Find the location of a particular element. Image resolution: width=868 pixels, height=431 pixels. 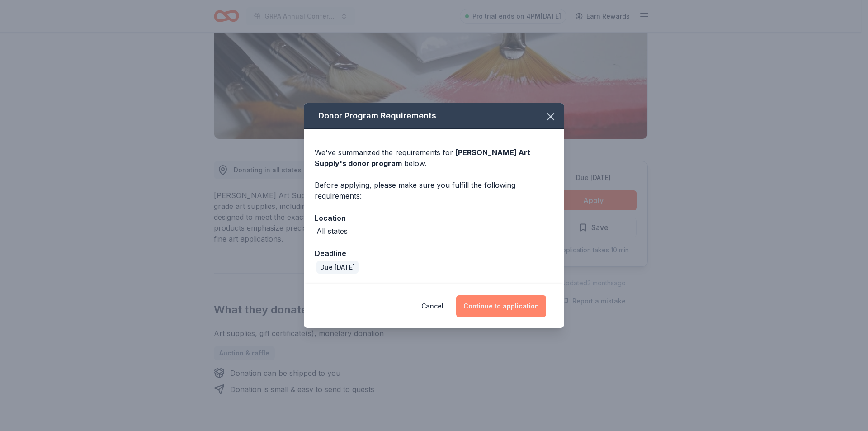

div: Location is located at coordinates (434, 218).